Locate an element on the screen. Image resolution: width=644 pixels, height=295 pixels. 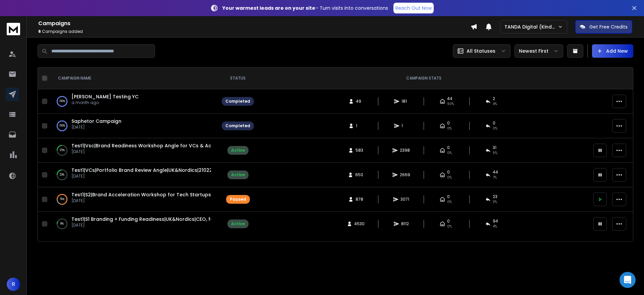
div: Open Intercom Messenger is located at coordinates (628, 280).